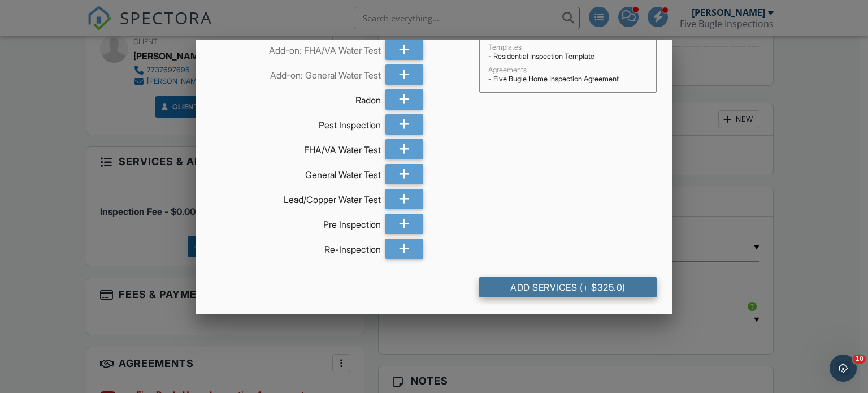  I want to click on div: General Water Test, so click(296, 172).